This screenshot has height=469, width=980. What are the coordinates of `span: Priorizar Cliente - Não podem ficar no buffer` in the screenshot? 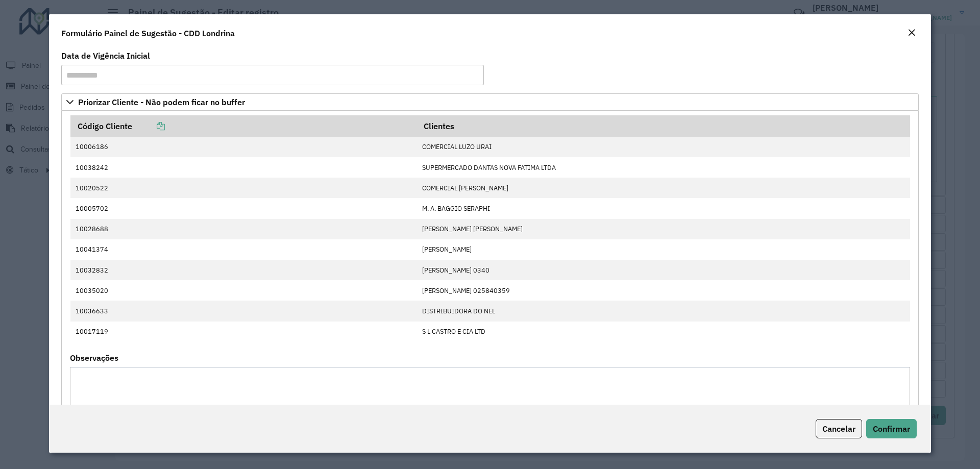 It's located at (161, 102).